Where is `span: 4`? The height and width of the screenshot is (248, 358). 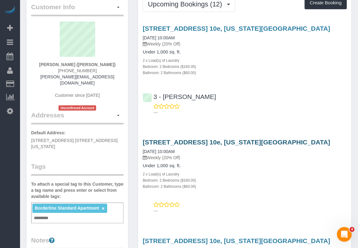
span: 4 is located at coordinates (352, 230).